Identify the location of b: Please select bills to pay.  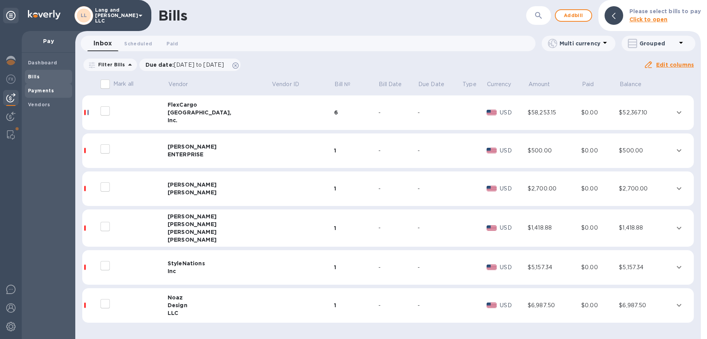
(665, 11).